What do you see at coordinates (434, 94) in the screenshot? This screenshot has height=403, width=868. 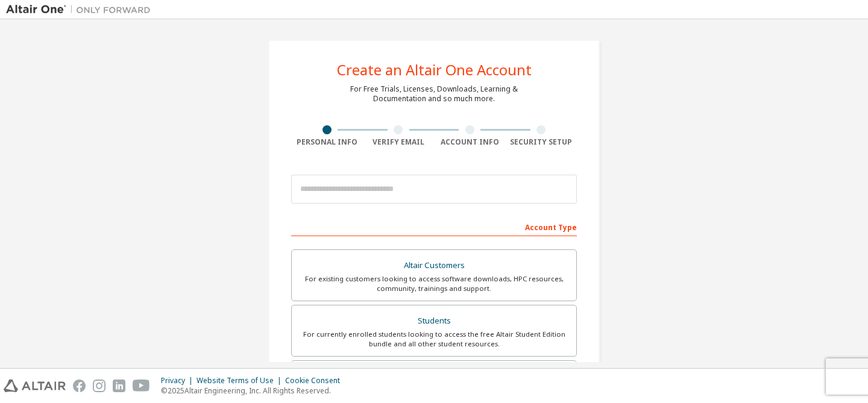 I see `div: For Free Trials, Licenses, Downloads, Learning & Documentation and so much more.` at bounding box center [434, 94].